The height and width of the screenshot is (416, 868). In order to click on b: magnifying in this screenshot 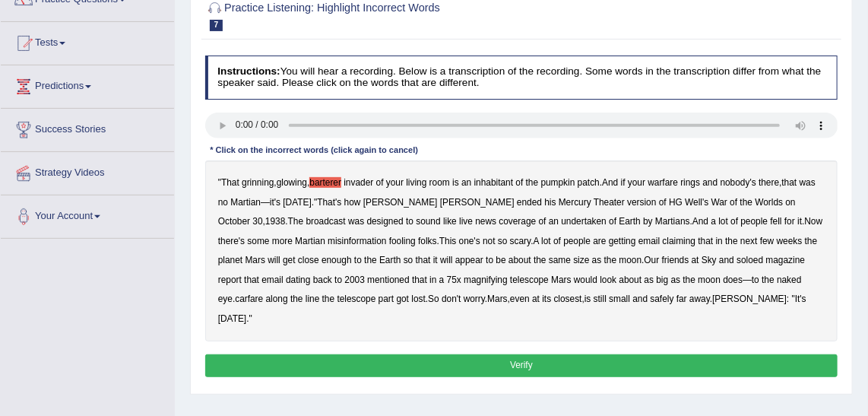, I will do `click(485, 280)`.